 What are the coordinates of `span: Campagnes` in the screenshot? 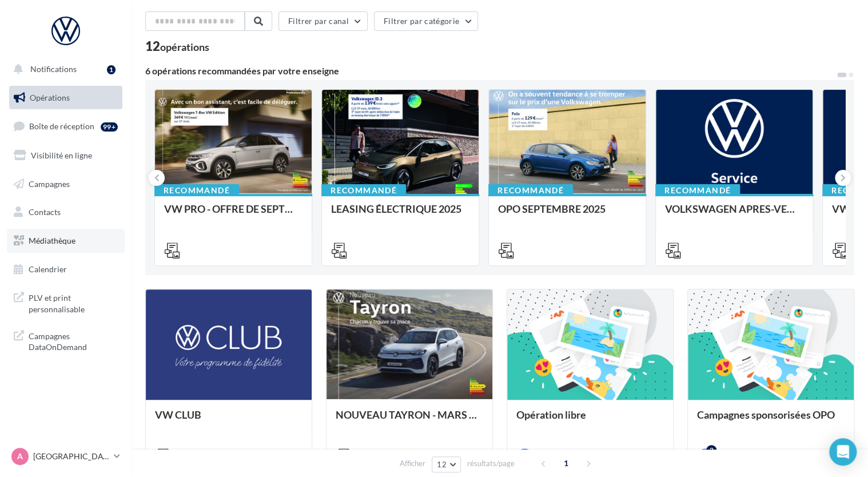 It's located at (49, 183).